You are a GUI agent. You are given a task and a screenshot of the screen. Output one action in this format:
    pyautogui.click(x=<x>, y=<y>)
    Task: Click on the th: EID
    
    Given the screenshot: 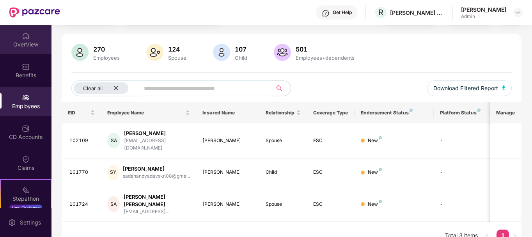 What is the action you would take?
    pyautogui.click(x=82, y=113)
    